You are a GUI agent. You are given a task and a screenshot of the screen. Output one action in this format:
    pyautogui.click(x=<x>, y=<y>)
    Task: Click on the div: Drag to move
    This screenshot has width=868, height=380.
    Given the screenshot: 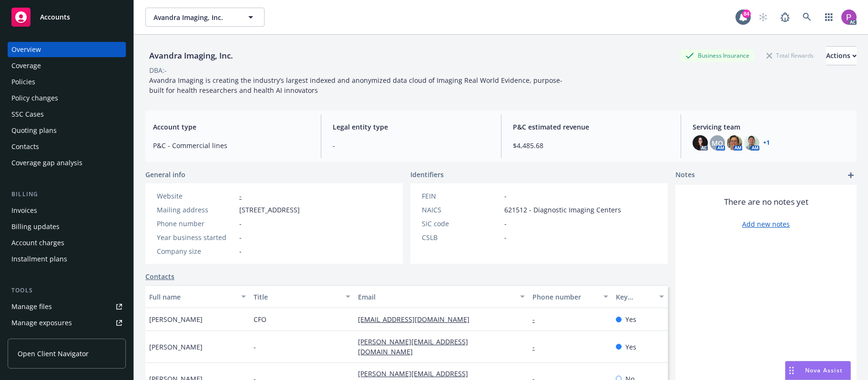 What is the action you would take?
    pyautogui.click(x=791, y=371)
    